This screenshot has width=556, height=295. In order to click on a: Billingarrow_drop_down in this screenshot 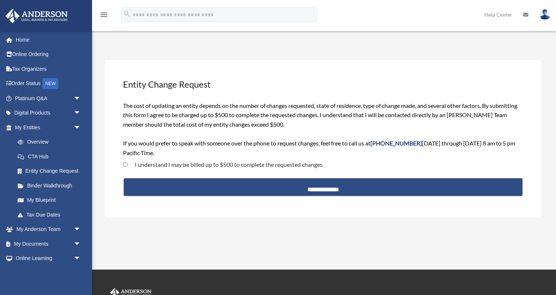, I will do `click(49, 273)`.